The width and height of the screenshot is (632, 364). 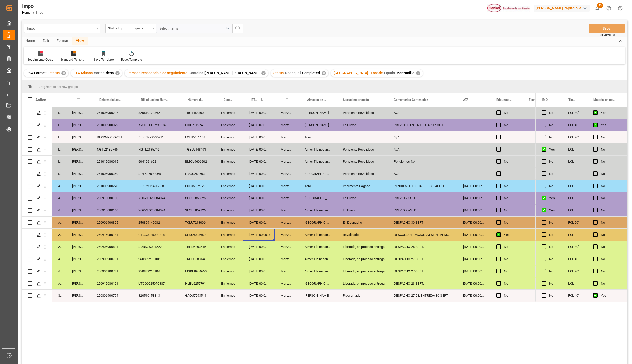 I want to click on div: Pendientes NA, so click(x=422, y=162).